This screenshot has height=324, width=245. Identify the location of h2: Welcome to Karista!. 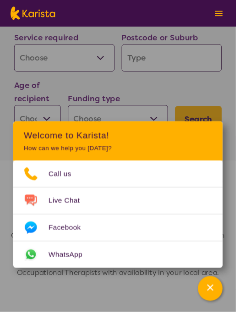
(122, 141).